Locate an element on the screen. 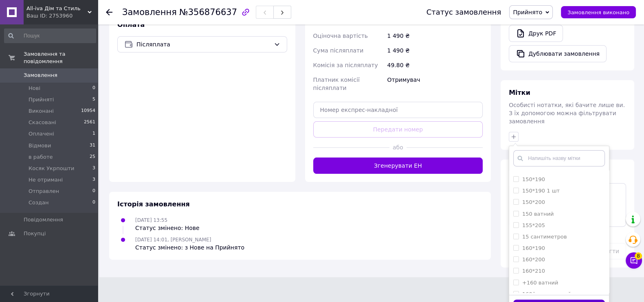  span: Скасовані is located at coordinates (43, 122).